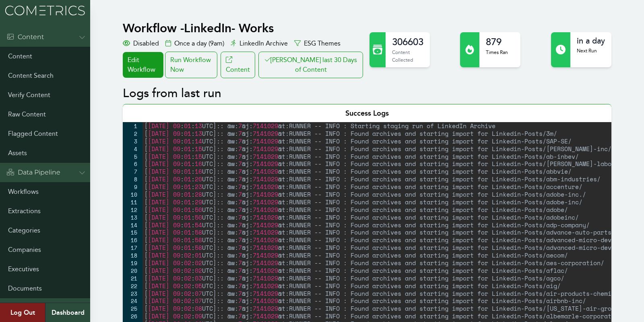 This screenshot has height=322, width=644. What do you see at coordinates (133, 141) in the screenshot?
I see `div: 3` at bounding box center [133, 141].